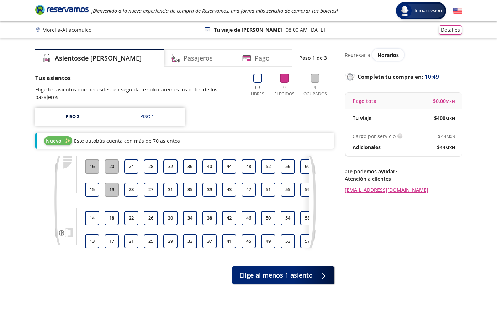  I want to click on button: 32, so click(170, 166).